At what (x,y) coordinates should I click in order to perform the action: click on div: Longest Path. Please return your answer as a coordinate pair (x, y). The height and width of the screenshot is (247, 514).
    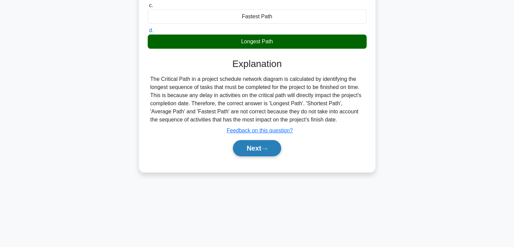
    Looking at the image, I should click on (257, 42).